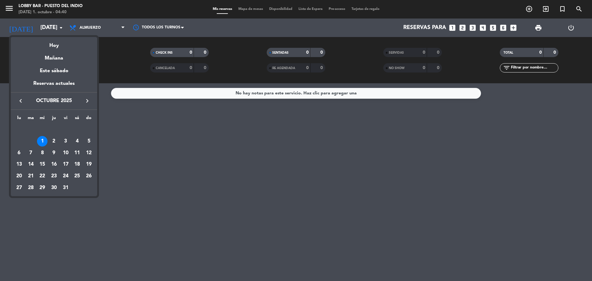 The image size is (592, 281). What do you see at coordinates (31, 176) in the screenshot?
I see `td: 21 de octubre de 2025` at bounding box center [31, 176].